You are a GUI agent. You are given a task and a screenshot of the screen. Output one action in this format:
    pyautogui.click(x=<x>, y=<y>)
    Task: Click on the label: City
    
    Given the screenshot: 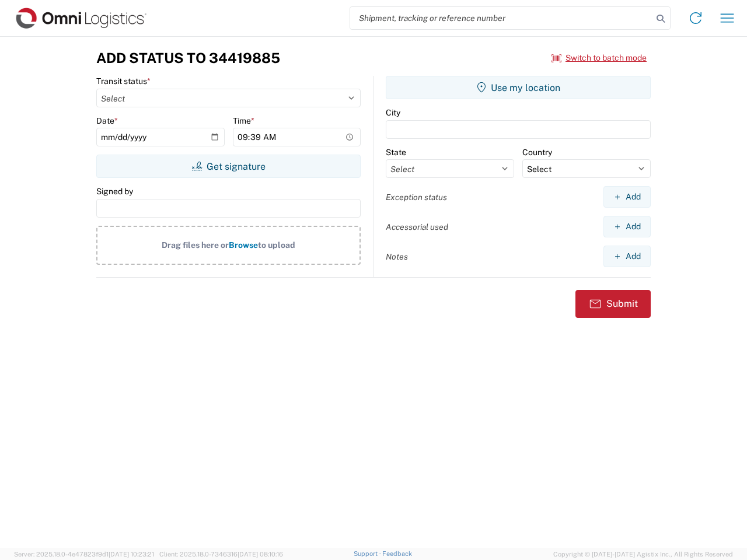 What is the action you would take?
    pyautogui.click(x=393, y=113)
    